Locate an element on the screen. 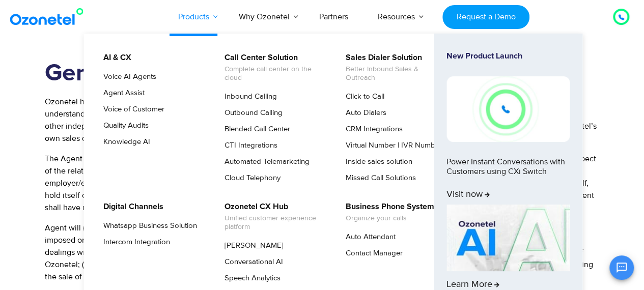 Image resolution: width=644 pixels, height=290 pixels. span: Ozonetel hereby appoints Agent to offer the Products to Prospective Customers in the Territory pu... is located at coordinates (321, 120).